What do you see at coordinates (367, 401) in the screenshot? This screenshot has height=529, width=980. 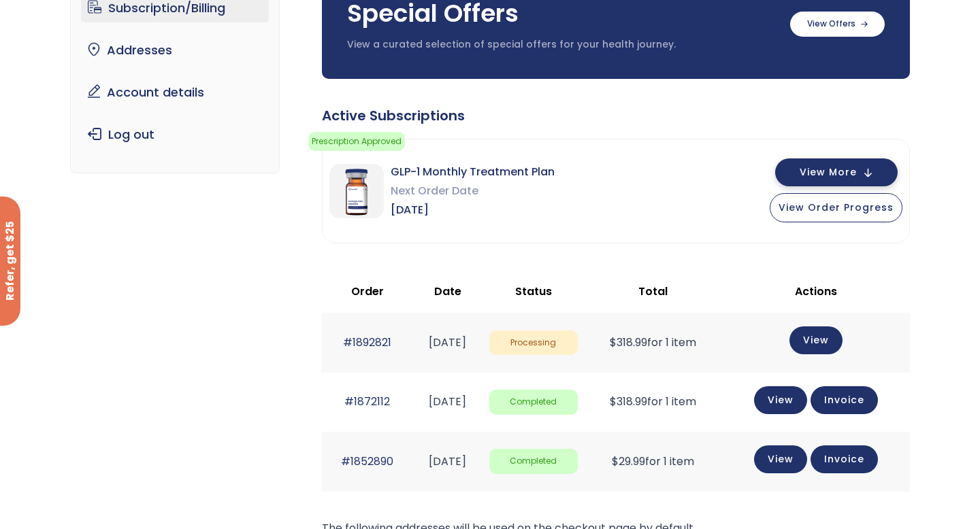 I see `a: #1872112` at bounding box center [367, 401].